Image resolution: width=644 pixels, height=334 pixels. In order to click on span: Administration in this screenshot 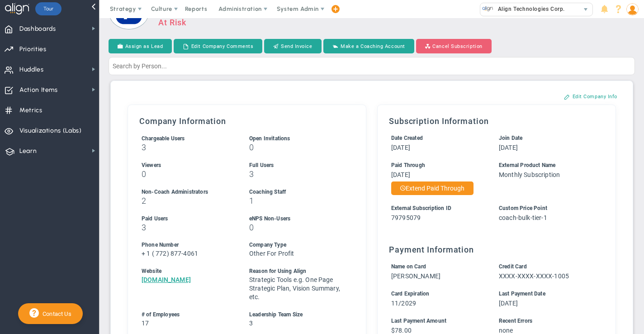, I will do `click(239, 8)`.